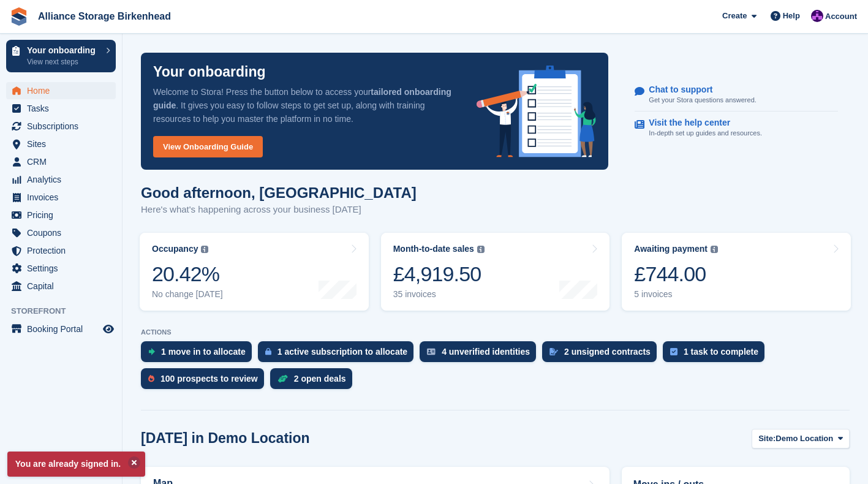 The width and height of the screenshot is (868, 484). Describe the element at coordinates (60, 56) in the screenshot. I see `a: Your onboarding View next steps` at that location.